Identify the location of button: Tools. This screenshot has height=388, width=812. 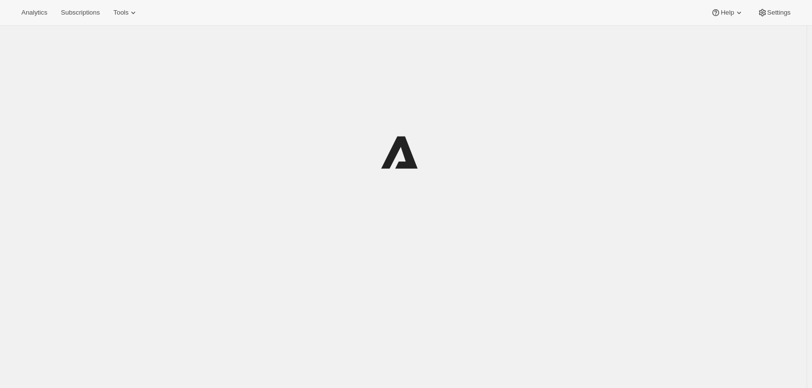
(126, 13).